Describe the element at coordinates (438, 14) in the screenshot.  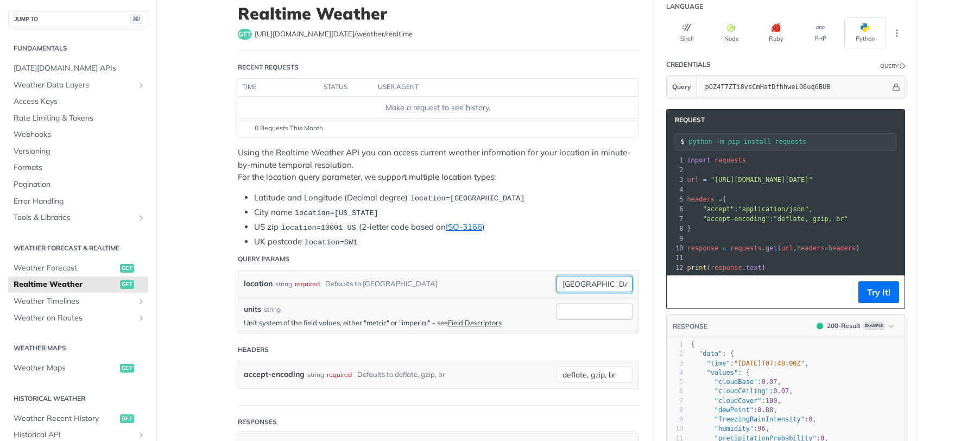
I see `h1: Realtime Weather` at that location.